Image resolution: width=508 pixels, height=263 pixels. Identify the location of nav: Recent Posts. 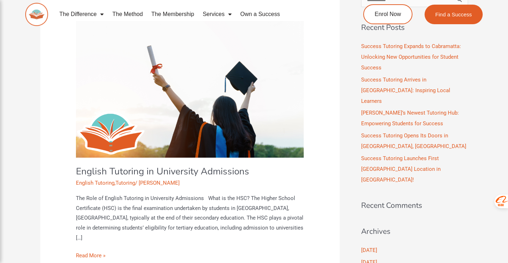
(415, 113).